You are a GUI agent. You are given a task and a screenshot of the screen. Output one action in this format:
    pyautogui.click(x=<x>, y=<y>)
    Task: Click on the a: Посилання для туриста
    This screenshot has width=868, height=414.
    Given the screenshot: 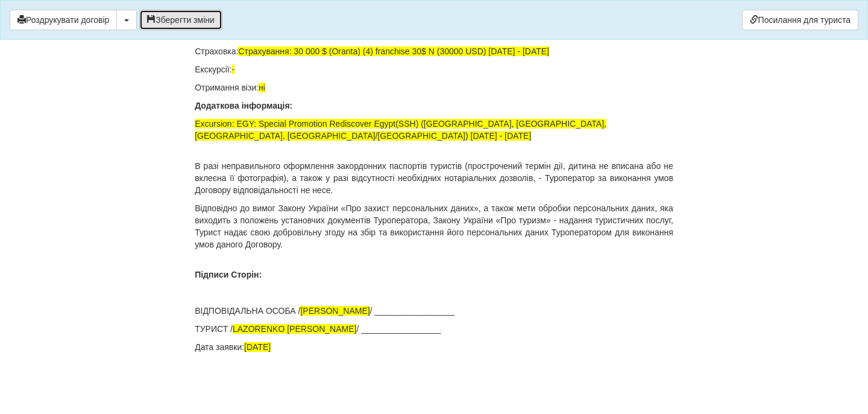 What is the action you would take?
    pyautogui.click(x=800, y=20)
    